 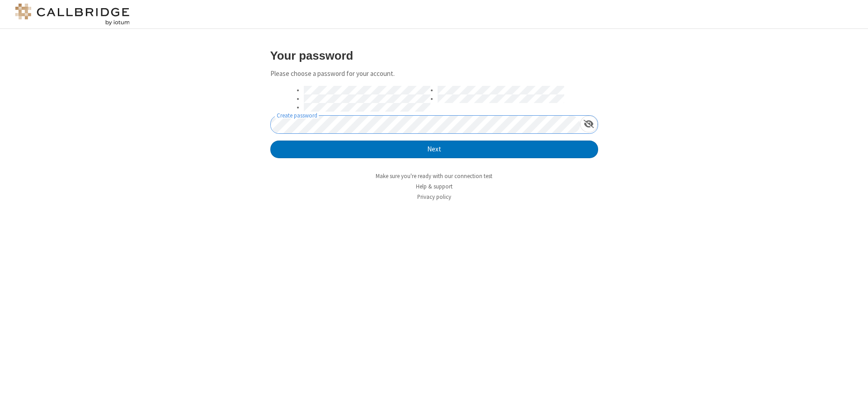 What do you see at coordinates (434, 150) in the screenshot?
I see `button: Next` at bounding box center [434, 150].